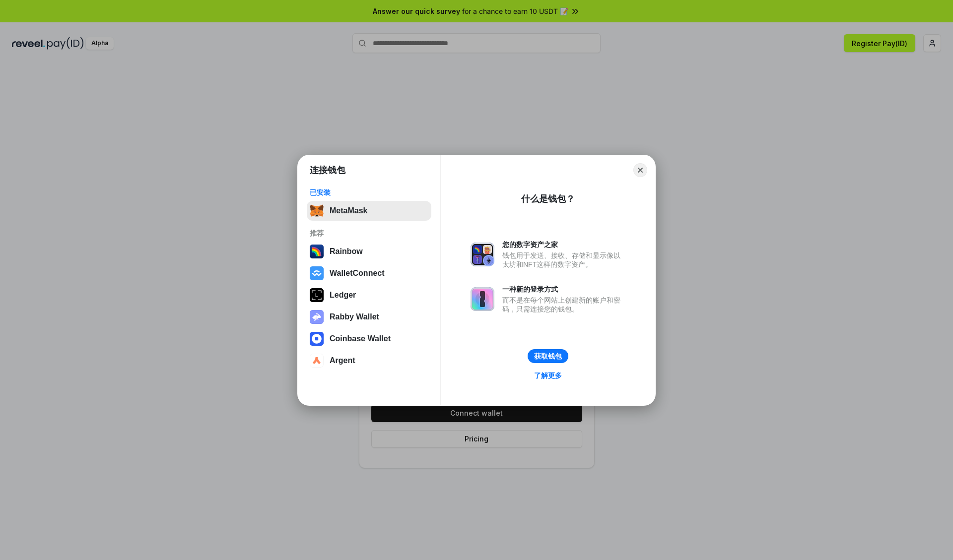  Describe the element at coordinates (317, 251) in the screenshot. I see `img: svg+xml,%3Csvg%20width%3D%22120%22%20height%3D%22120%22%20viewBox%3D%220%200%20120%20120%22%20fil...` at that location.